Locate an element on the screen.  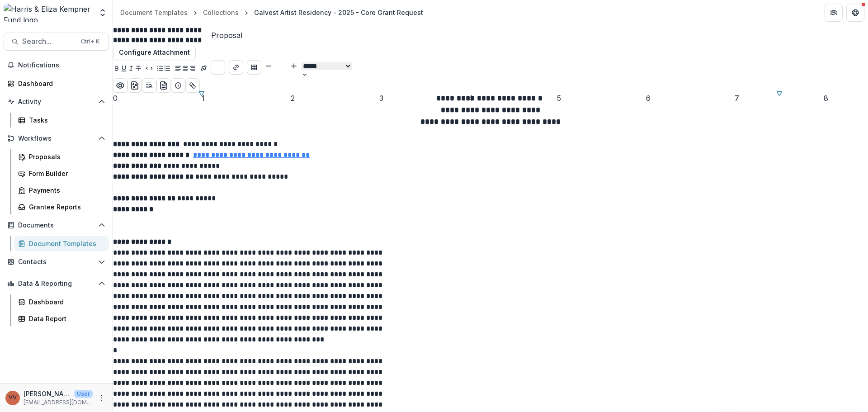
button: Italicize is located at coordinates (131, 69).